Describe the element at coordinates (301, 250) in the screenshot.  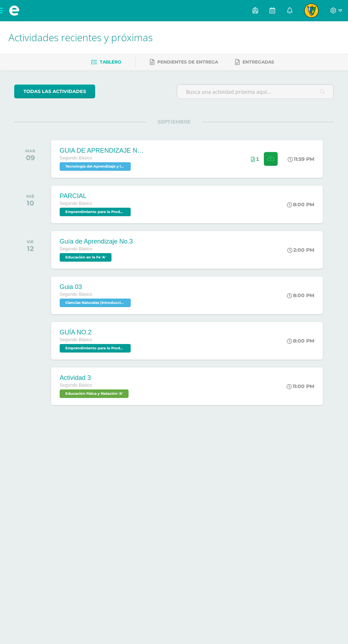
I see `div: 2:00 PM` at that location.